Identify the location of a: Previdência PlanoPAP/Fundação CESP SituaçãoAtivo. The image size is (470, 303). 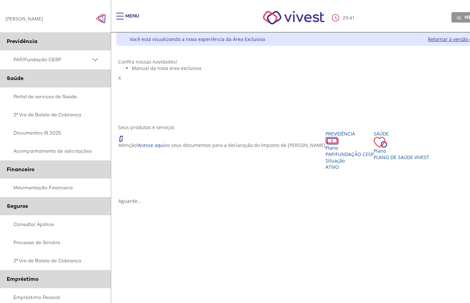
(349, 151).